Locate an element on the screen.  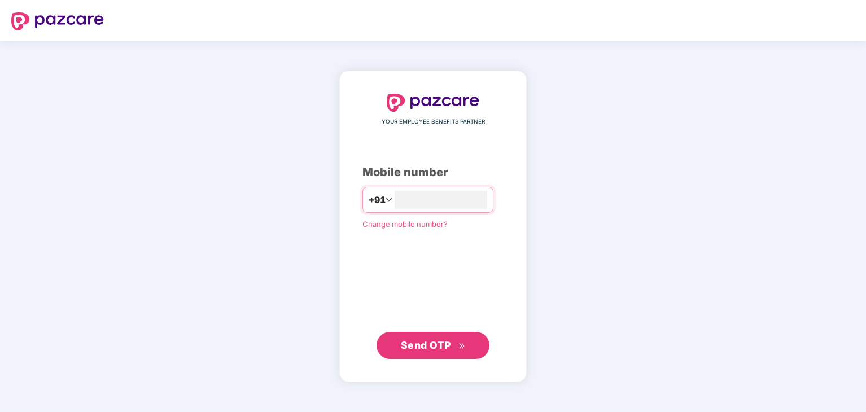
span: down is located at coordinates (389, 200).